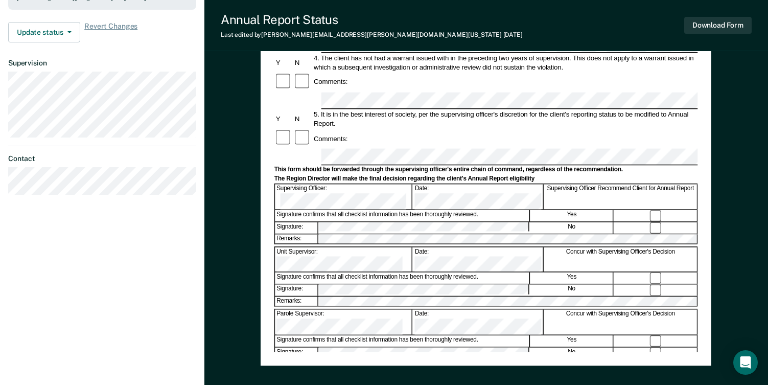 The width and height of the screenshot is (768, 385). Describe the element at coordinates (44, 32) in the screenshot. I see `button: Update status` at that location.